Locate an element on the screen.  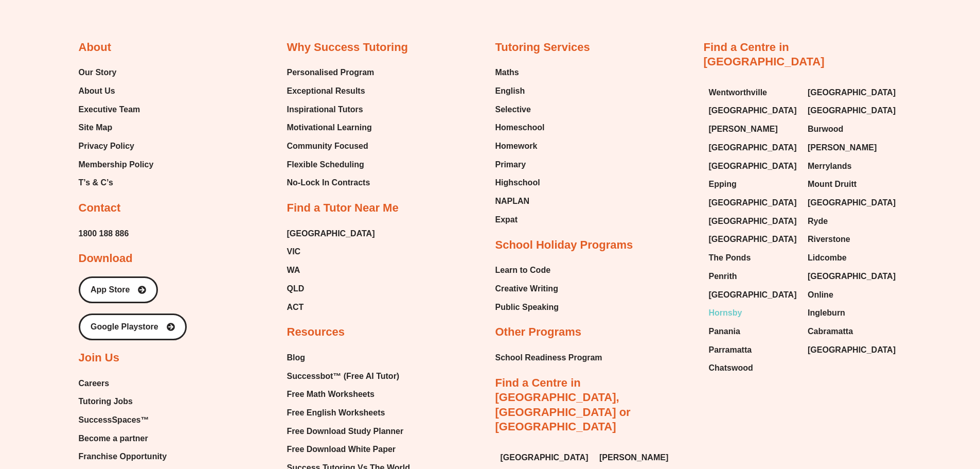
a: WA is located at coordinates (330, 270).